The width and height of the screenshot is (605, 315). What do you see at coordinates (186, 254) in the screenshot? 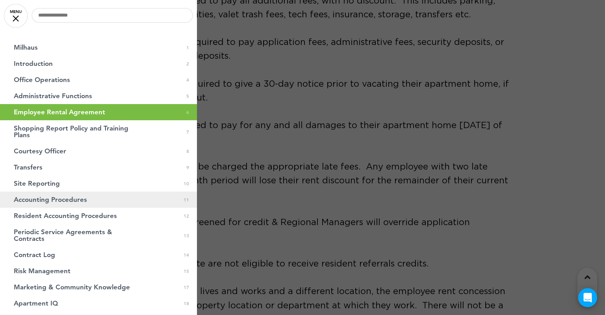
I see `span: 14` at bounding box center [186, 254].